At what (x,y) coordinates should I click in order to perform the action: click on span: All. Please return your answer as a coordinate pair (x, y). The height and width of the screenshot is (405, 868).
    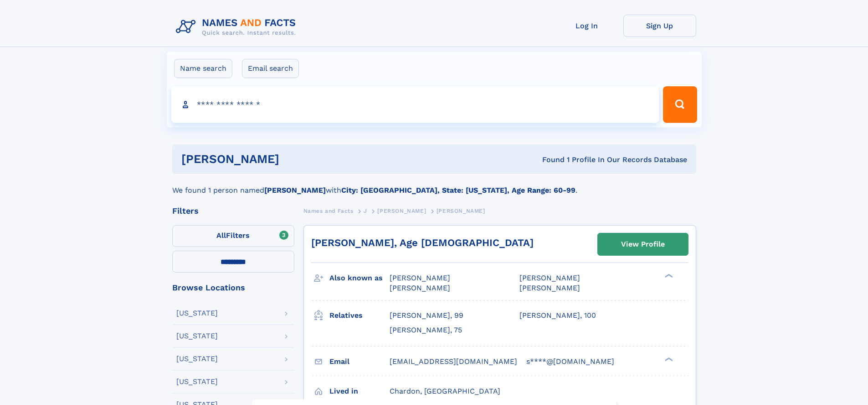
    Looking at the image, I should click on (221, 235).